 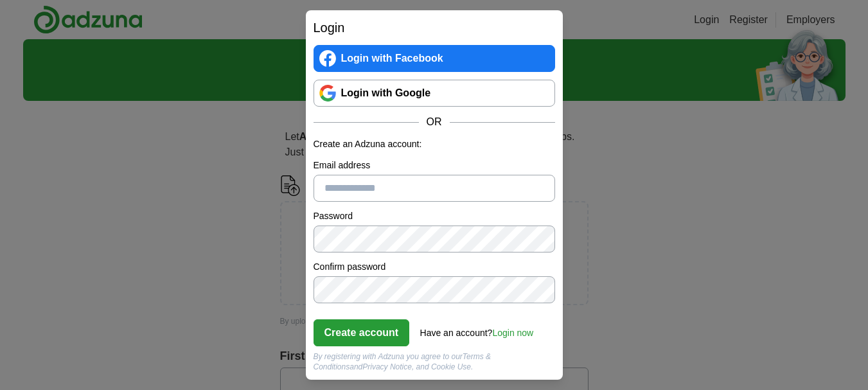 What do you see at coordinates (387, 367) in the screenshot?
I see `a: Privacy Notice` at bounding box center [387, 367].